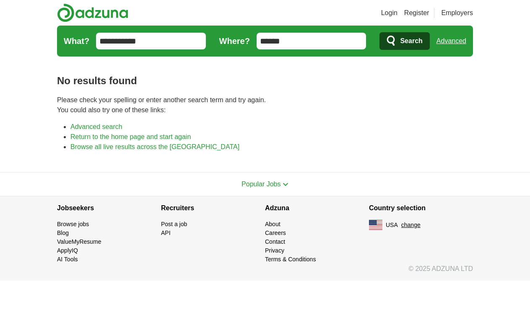 This screenshot has height=312, width=530. I want to click on a: Browse jobs, so click(73, 224).